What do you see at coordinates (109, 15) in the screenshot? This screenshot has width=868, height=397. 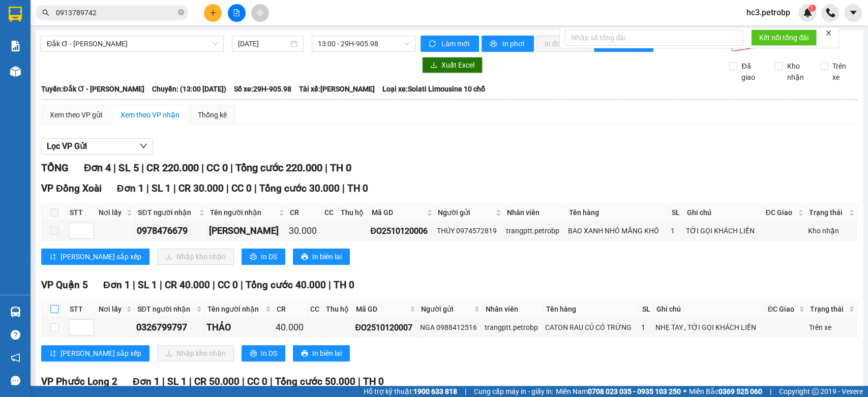 I see `span: Nhận:` at bounding box center [109, 15].